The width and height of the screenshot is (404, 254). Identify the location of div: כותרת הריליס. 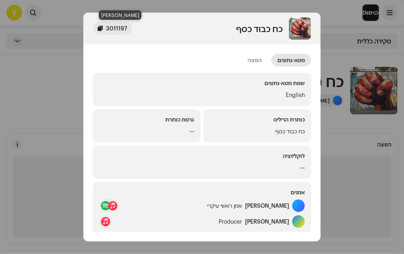
(258, 120).